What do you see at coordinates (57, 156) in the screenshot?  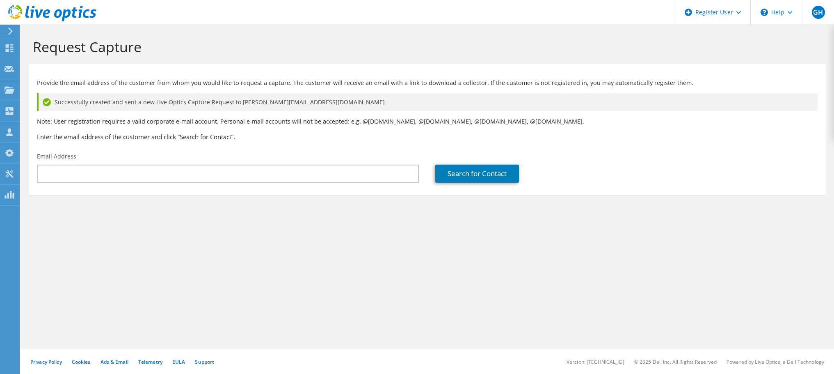 I see `label: Email Address` at bounding box center [57, 156].